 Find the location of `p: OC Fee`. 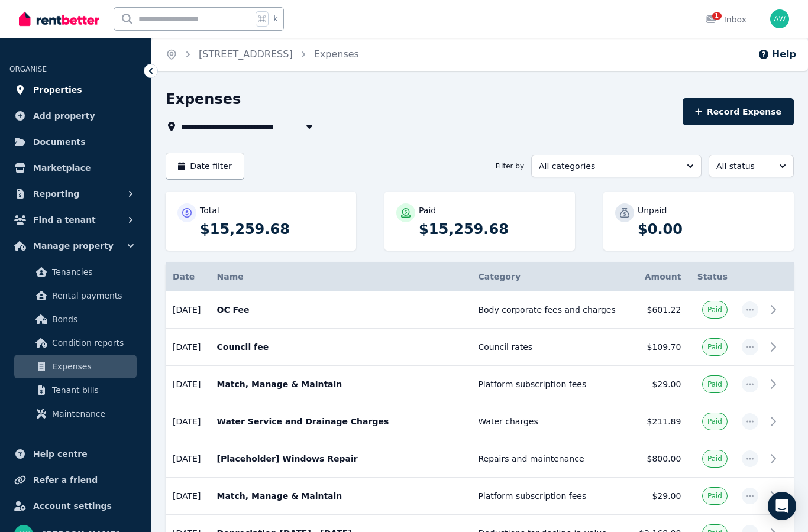

p: OC Fee is located at coordinates (340, 309).